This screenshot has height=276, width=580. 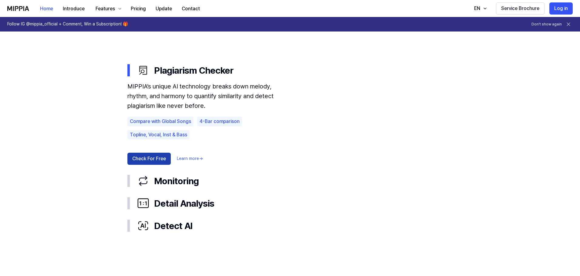 What do you see at coordinates (164, 9) in the screenshot?
I see `button: Update` at bounding box center [164, 9].